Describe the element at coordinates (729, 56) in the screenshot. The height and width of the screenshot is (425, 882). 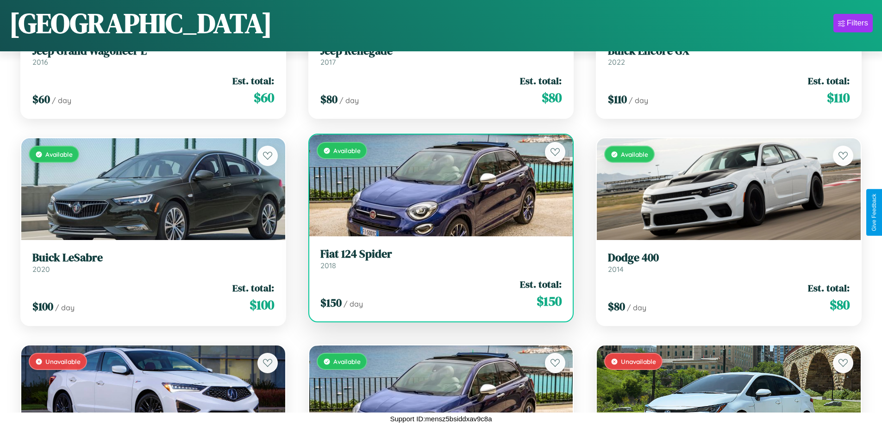
I see `a: Buick Encore GX2022` at that location.